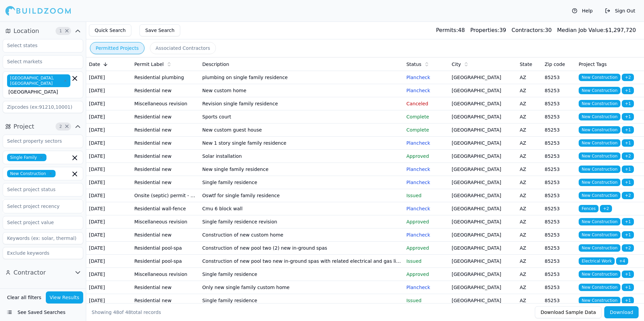  What do you see at coordinates (426, 130) in the screenshot?
I see `p: Complete` at bounding box center [426, 130].